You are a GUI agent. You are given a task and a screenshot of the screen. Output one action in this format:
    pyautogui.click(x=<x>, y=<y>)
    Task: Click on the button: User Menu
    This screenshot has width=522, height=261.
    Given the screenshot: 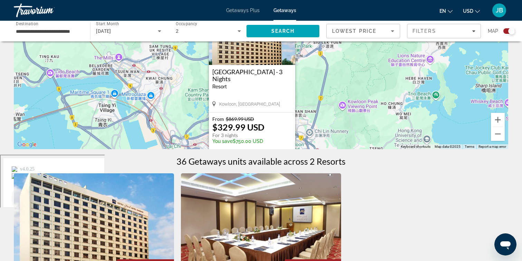 What is the action you would take?
    pyautogui.click(x=499, y=10)
    